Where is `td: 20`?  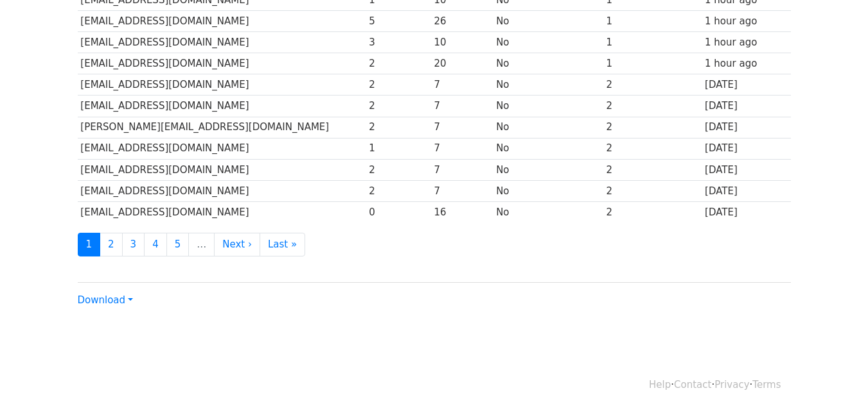 td: 20 is located at coordinates (462, 64).